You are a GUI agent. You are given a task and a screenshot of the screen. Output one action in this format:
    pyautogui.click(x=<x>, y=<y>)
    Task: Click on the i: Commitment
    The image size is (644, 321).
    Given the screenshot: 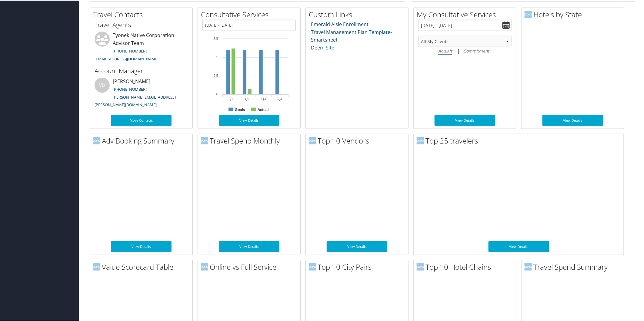 What is the action you would take?
    pyautogui.click(x=476, y=50)
    